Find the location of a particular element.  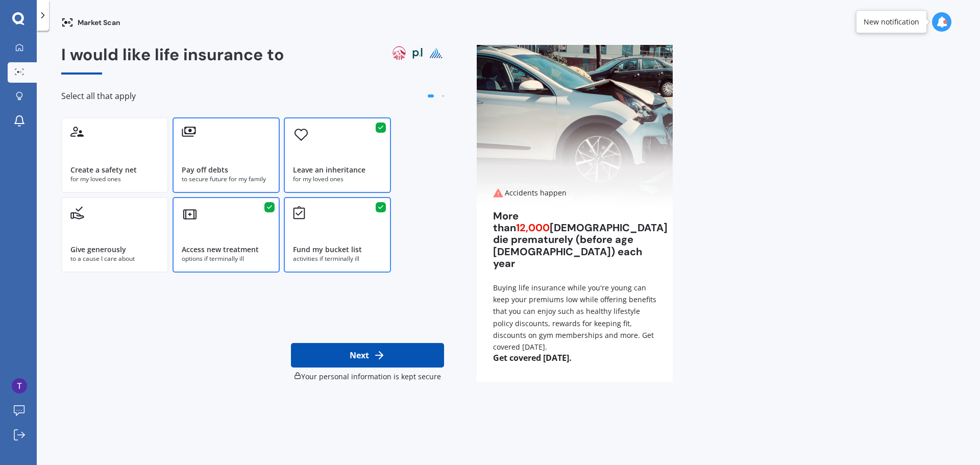

img: partners life logo is located at coordinates (417, 53).